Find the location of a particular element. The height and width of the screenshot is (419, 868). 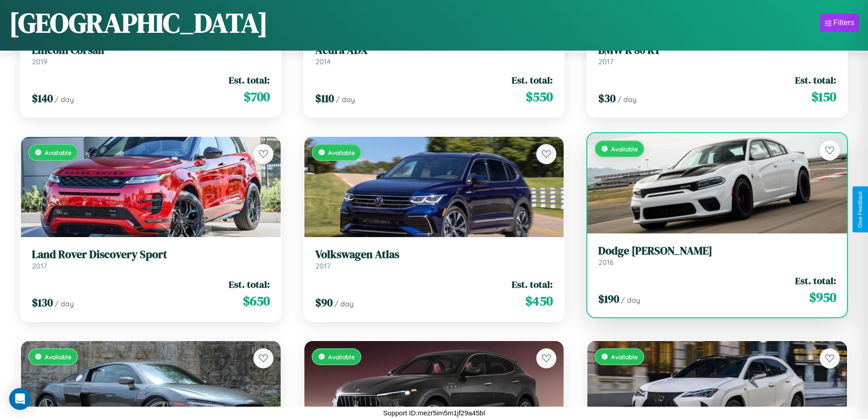

a: Acura ADX2014 is located at coordinates (434, 55).